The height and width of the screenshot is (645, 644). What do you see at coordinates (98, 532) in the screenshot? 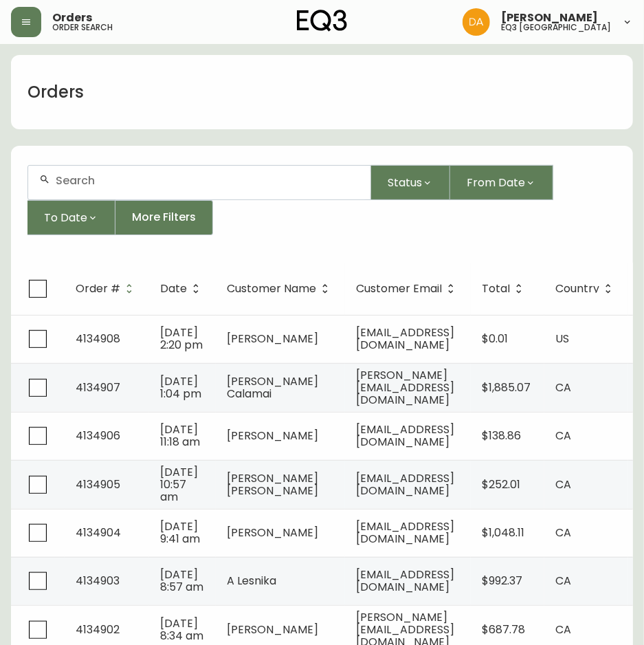
I see `span: 4134904` at bounding box center [98, 532].